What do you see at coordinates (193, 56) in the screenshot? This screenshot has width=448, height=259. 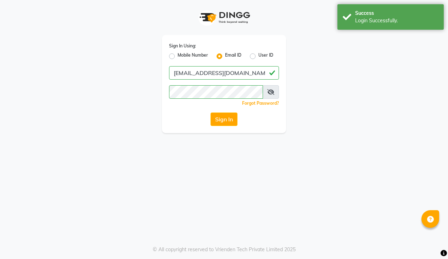 I see `label: Mobile Number` at bounding box center [193, 56].